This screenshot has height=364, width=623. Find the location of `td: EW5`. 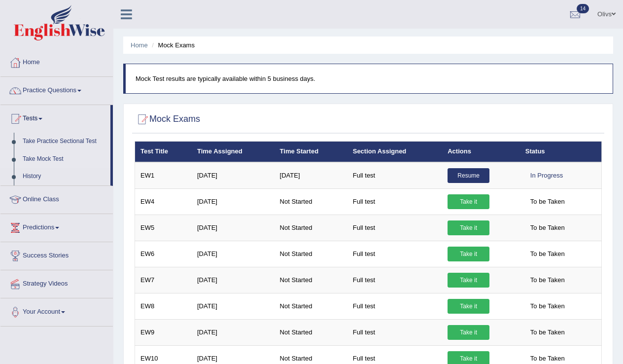

td: EW5 is located at coordinates (163, 227).